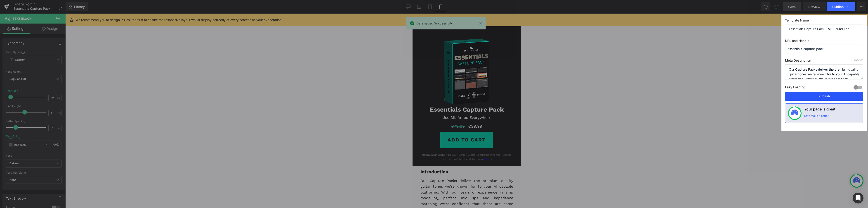 The height and width of the screenshot is (208, 868). I want to click on h4: Your page is great, so click(820, 110).